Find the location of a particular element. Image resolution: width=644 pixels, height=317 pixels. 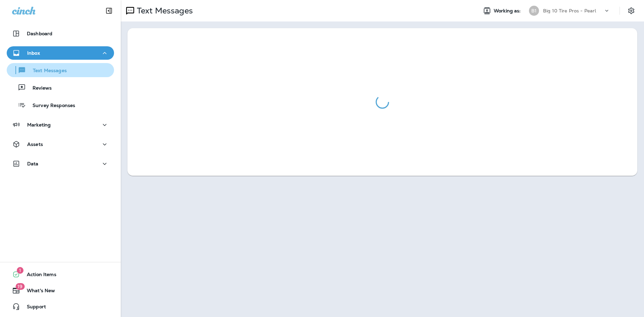

span: Action Items is located at coordinates (38, 276).